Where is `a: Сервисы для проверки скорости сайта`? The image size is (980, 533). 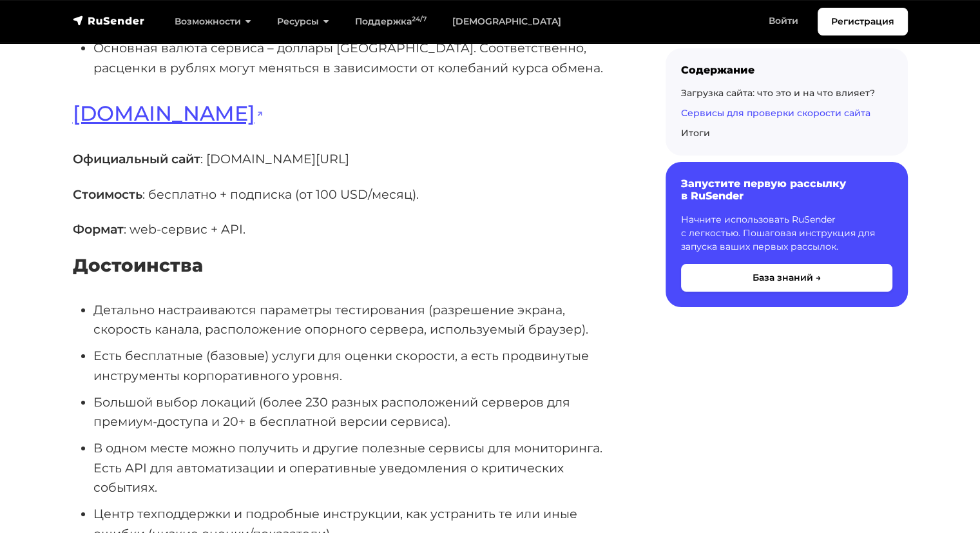 a: Сервисы для проверки скорости сайта is located at coordinates (776, 113).